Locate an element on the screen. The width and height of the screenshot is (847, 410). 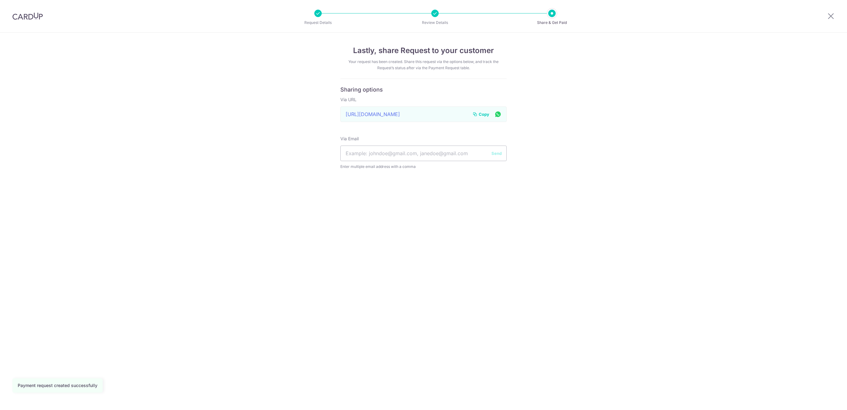
p: Share & Get Paid is located at coordinates (552, 23).